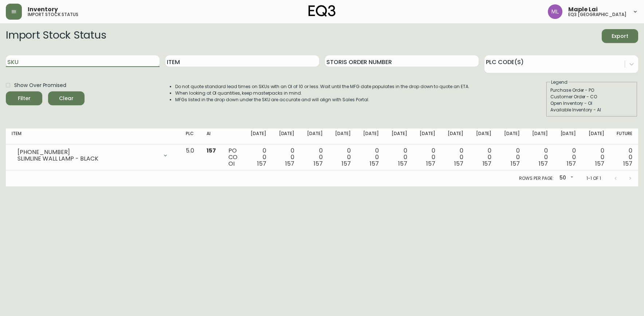 The width and height of the screenshot is (644, 316). Describe the element at coordinates (559, 82) in the screenshot. I see `legend: Legend` at that location.